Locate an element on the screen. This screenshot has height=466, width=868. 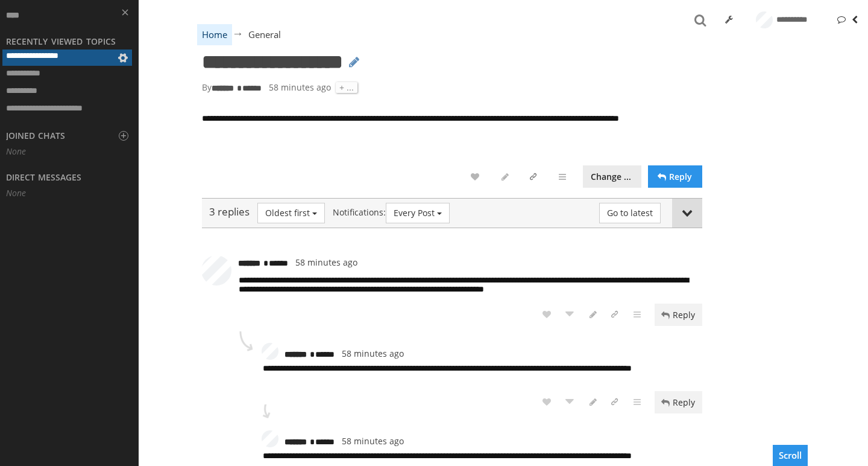
h3: Recently viewed topics is located at coordinates (61, 42).